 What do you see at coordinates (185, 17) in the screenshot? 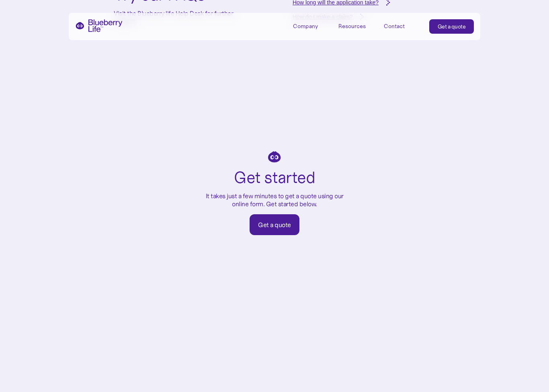
I see `p: Visit the Blueberry life Help Desk for further support.` at bounding box center [185, 17].